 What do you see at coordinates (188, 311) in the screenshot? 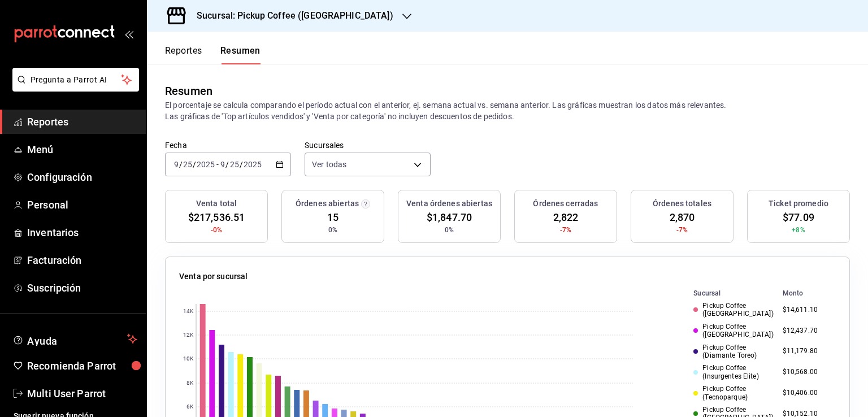
I see `text: 14K` at bounding box center [188, 311].